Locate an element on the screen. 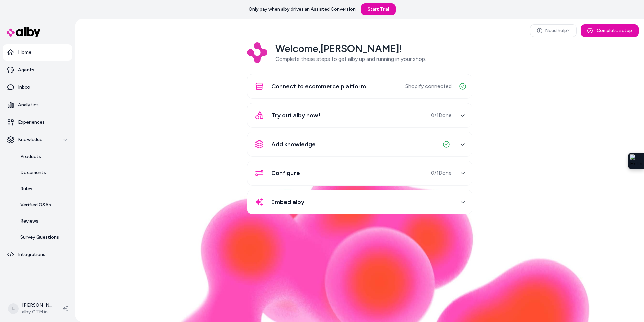  p: Experiences is located at coordinates (31, 122).